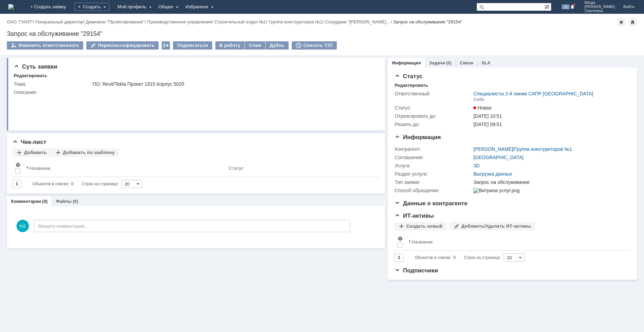 The height and width of the screenshot is (332, 644). What do you see at coordinates (433, 108) in the screenshot?
I see `div: Статус:` at bounding box center [433, 108].